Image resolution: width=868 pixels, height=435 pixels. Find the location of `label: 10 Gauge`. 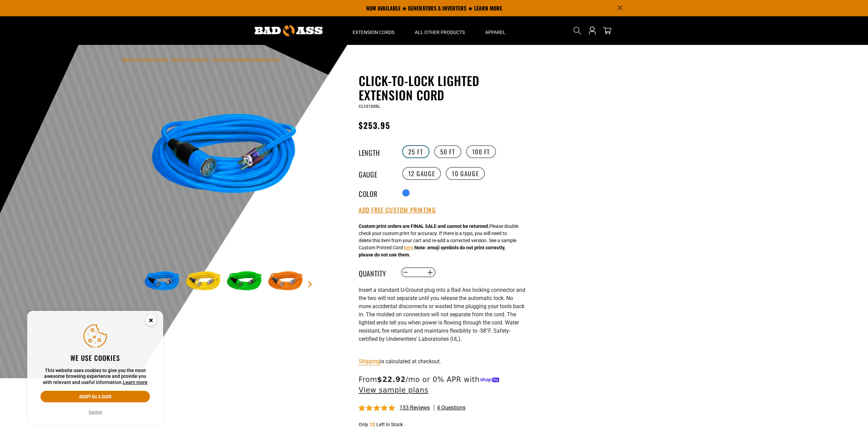

label: 10 Gauge is located at coordinates (465, 173).